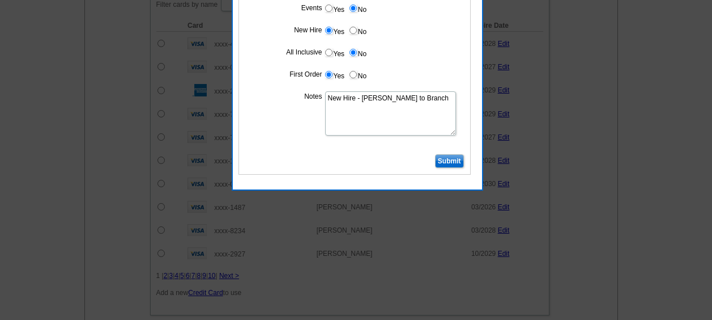 This screenshot has height=320, width=712. What do you see at coordinates (284, 74) in the screenshot?
I see `label: First Order` at bounding box center [284, 74].